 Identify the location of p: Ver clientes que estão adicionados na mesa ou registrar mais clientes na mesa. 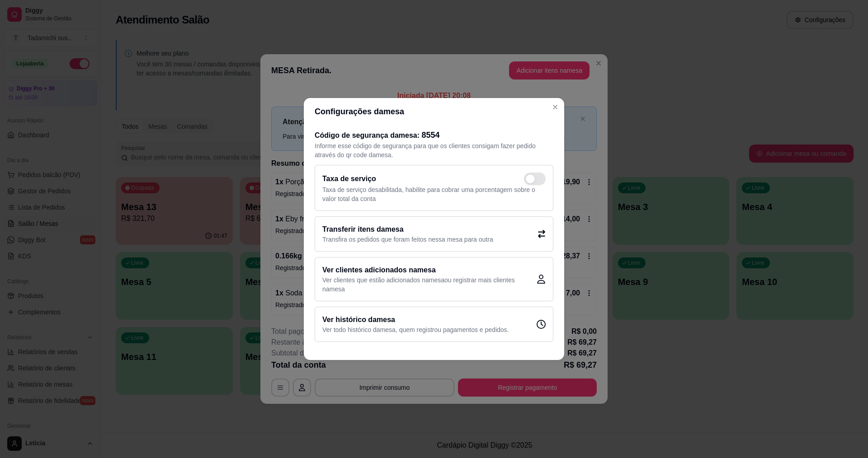
(429, 285).